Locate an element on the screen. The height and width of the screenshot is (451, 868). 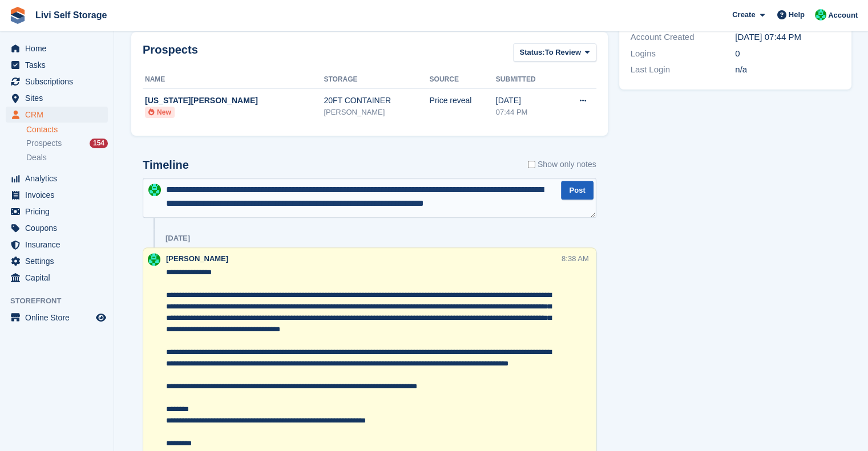
button: Post is located at coordinates (577, 190).